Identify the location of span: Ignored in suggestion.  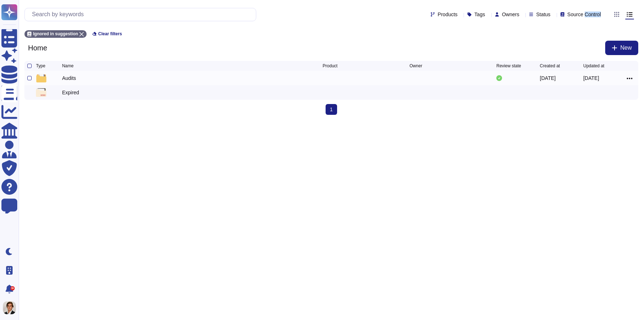
(56, 34).